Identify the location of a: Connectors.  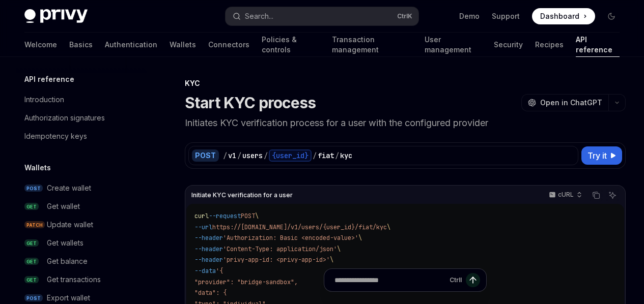
(228, 45).